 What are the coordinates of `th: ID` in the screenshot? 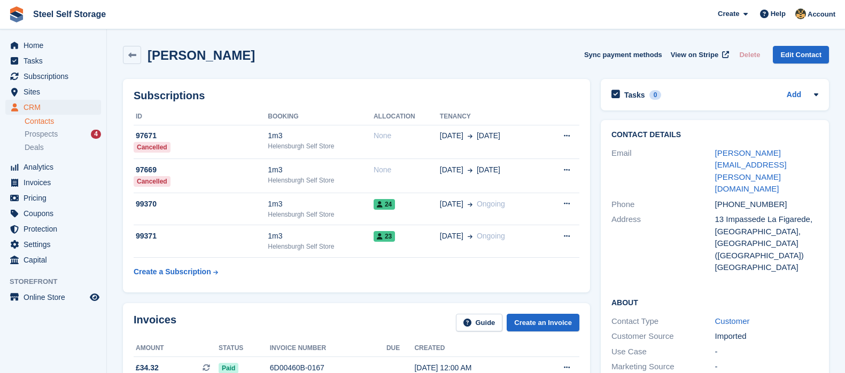 It's located at (200, 117).